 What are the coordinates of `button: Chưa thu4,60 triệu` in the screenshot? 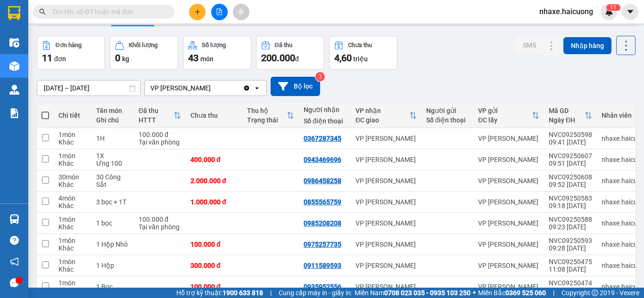 It's located at (363, 53).